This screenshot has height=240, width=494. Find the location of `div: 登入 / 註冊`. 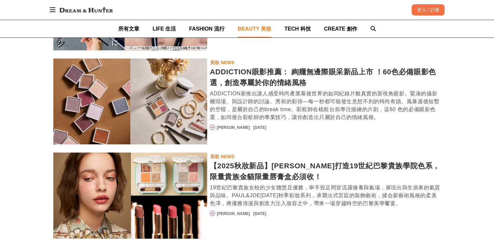

div: 登入 / 註冊 is located at coordinates (428, 10).